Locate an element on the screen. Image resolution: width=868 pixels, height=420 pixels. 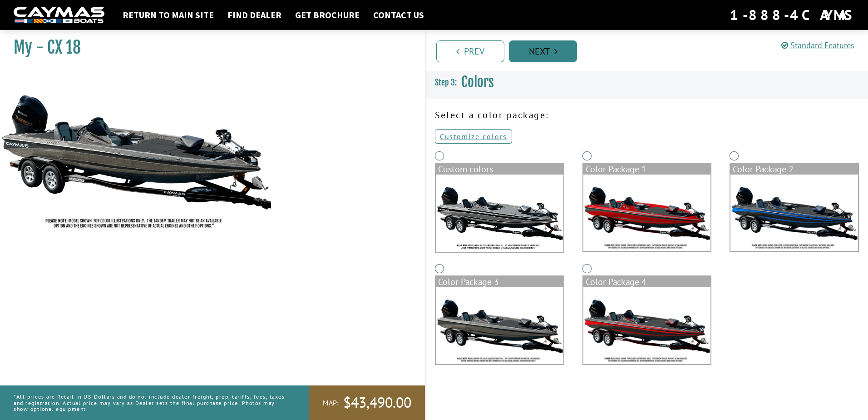
a: Prev is located at coordinates (471, 52).